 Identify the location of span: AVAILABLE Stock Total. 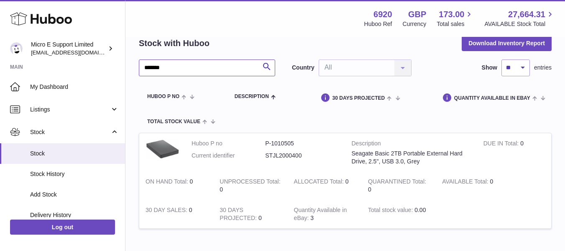
(520, 24).